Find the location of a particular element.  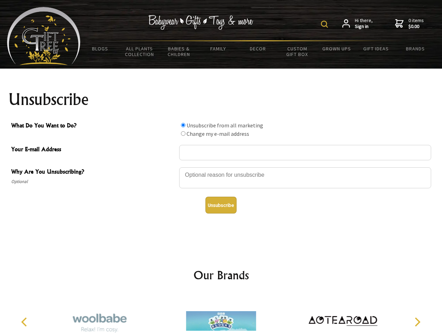

img: Babywear - Gifts - Toys & more is located at coordinates (201, 22).